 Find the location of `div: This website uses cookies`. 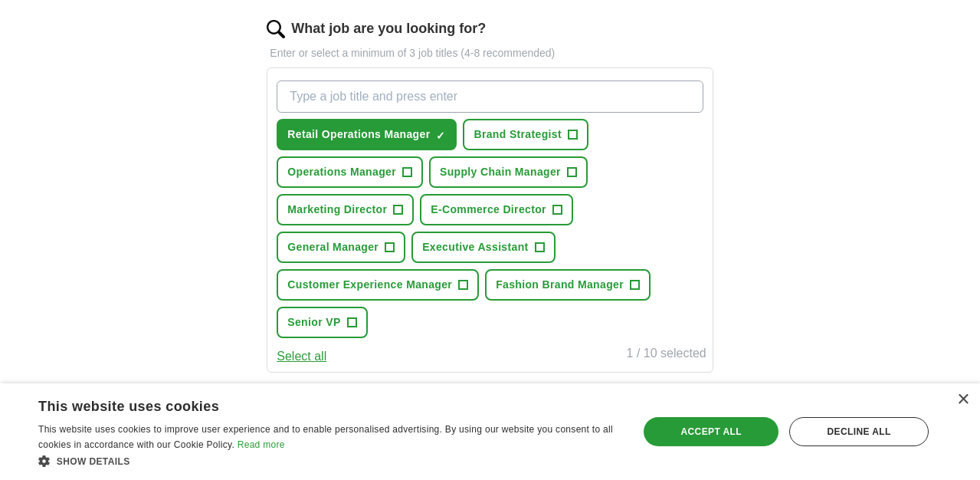

div: This website uses cookies is located at coordinates (310, 404).